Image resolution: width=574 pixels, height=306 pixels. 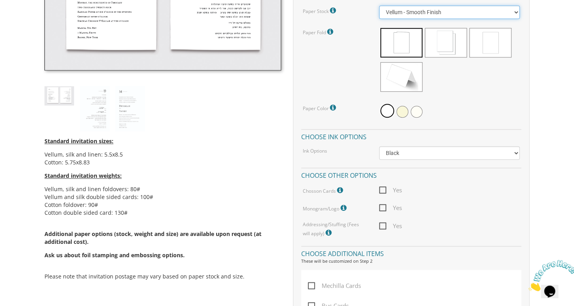 What do you see at coordinates (335, 229) in the screenshot?
I see `label: Addressing/Stuffing (Fees will apply)` at bounding box center [335, 229].